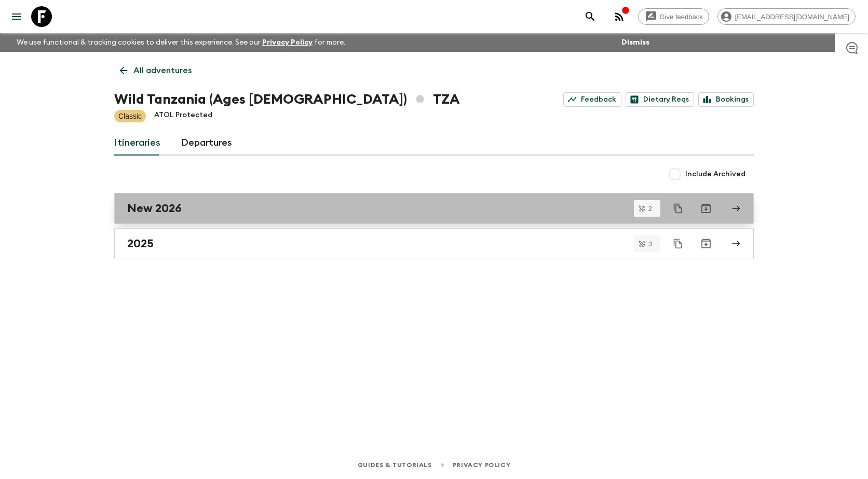  I want to click on button: search adventures, so click(590, 17).